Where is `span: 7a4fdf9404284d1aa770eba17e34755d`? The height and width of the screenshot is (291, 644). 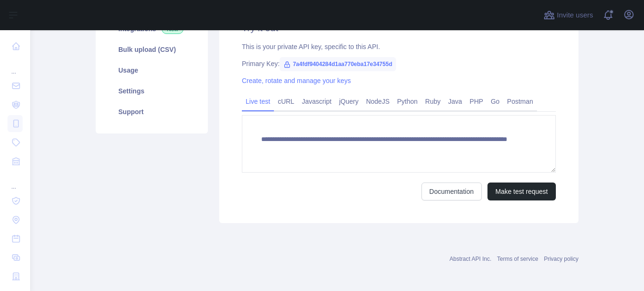 span: 7a4fdf9404284d1aa770eba17e34755d is located at coordinates (338, 64).